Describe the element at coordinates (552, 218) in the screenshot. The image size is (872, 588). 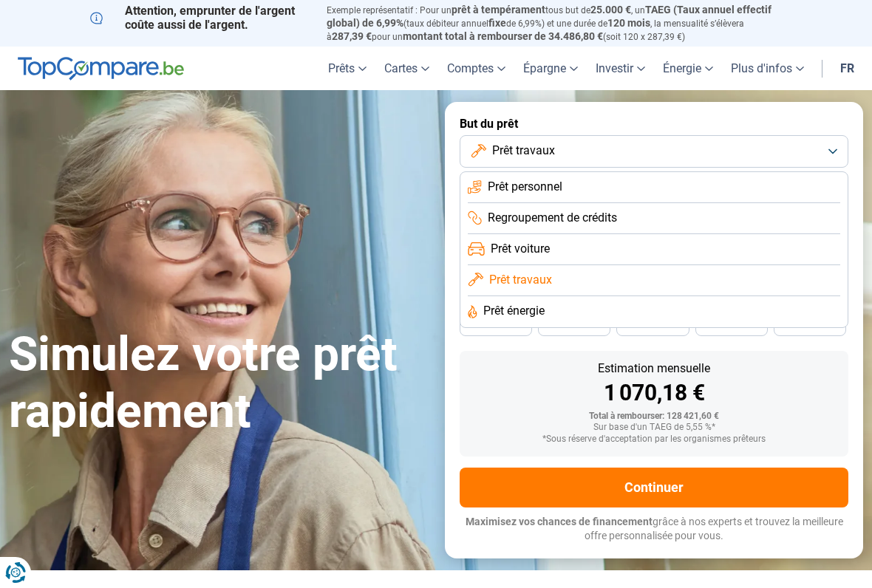
I see `span: Regroupement de crédits` at that location.